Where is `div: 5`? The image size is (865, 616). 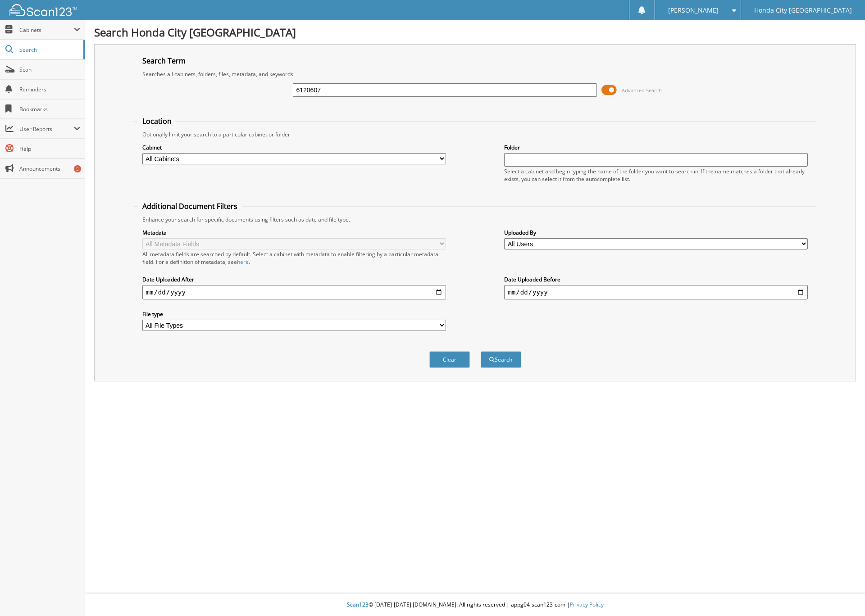 div: 5 is located at coordinates (77, 169).